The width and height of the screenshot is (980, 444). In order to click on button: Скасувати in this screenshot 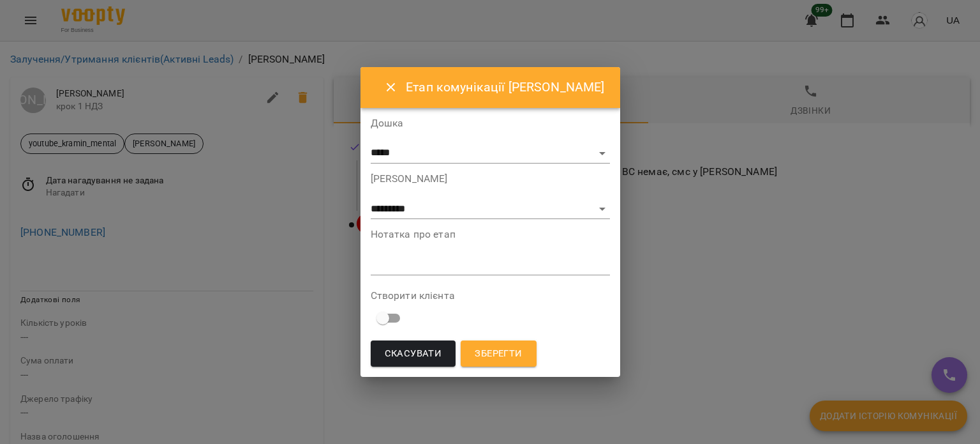, I will do `click(413, 354)`.